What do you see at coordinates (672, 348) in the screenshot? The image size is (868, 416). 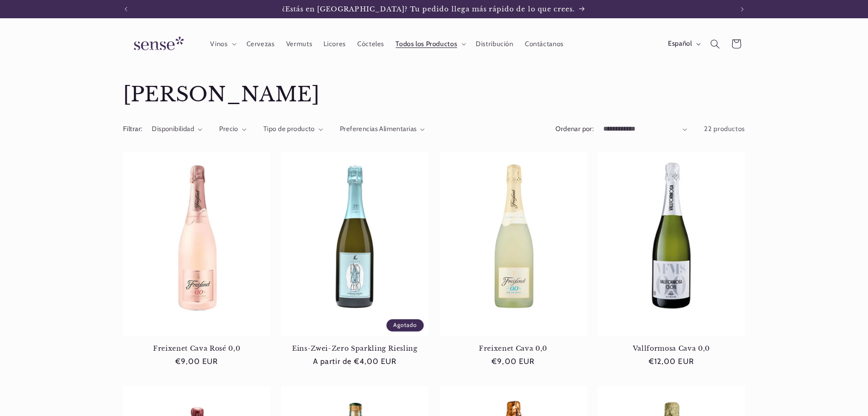 I see `a: Vallformosa Cava 0,0` at bounding box center [672, 348].